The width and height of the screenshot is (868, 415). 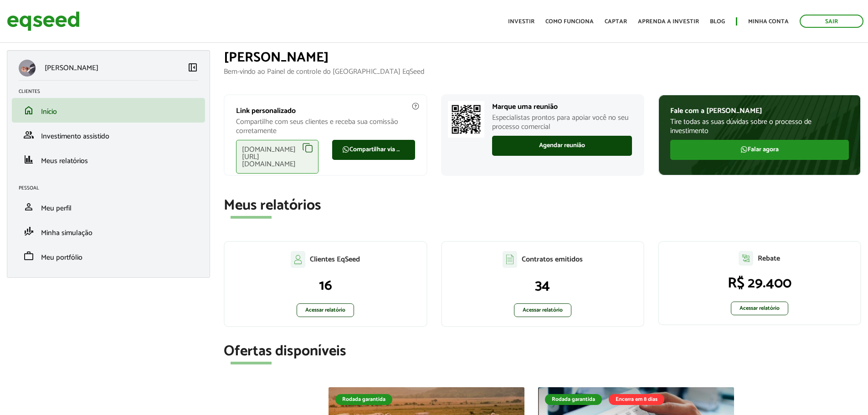 What do you see at coordinates (615, 21) in the screenshot?
I see `a: Captar` at bounding box center [615, 21].